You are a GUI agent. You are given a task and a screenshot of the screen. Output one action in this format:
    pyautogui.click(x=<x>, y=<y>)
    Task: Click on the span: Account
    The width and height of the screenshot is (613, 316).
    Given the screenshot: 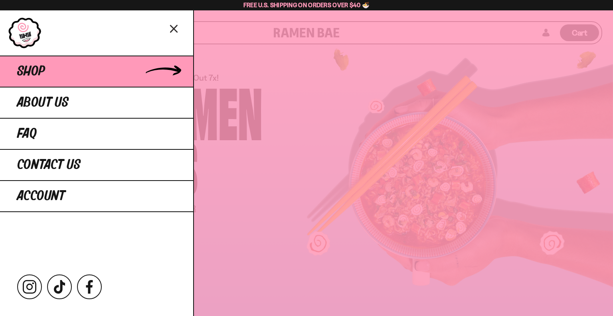 What is the action you would take?
    pyautogui.click(x=41, y=196)
    